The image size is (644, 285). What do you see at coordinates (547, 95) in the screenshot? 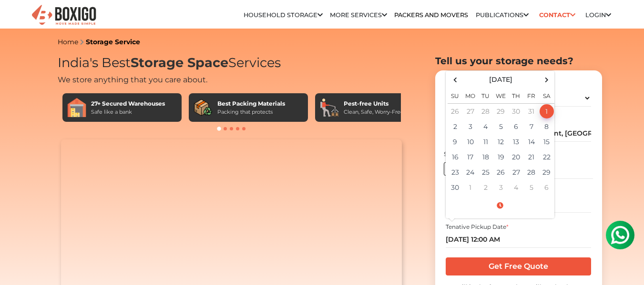
I see `th: Sa` at bounding box center [547, 95].